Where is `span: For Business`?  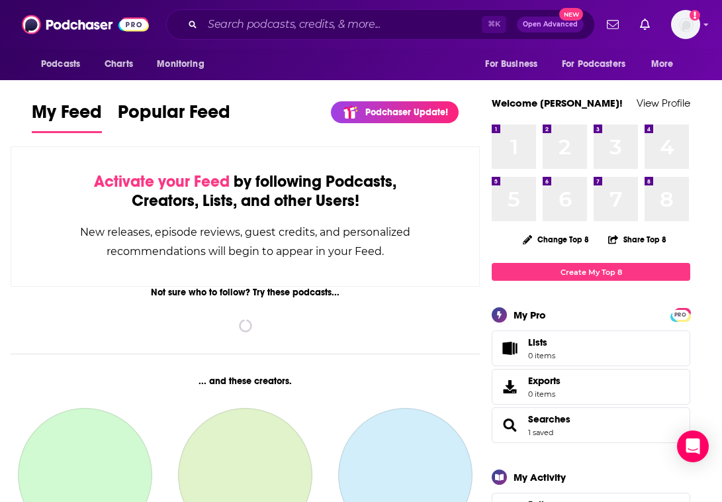 span: For Business is located at coordinates (511, 64).